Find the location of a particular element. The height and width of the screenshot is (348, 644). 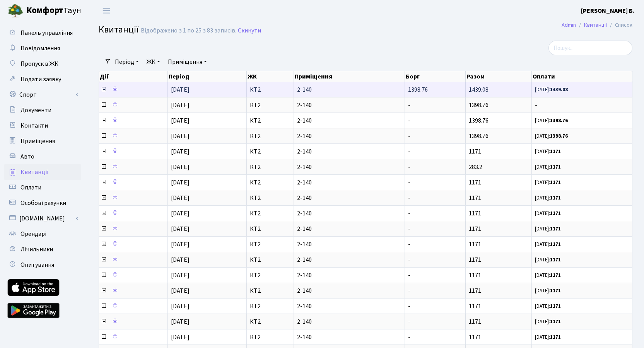

a: Лічильники is located at coordinates (43, 250).